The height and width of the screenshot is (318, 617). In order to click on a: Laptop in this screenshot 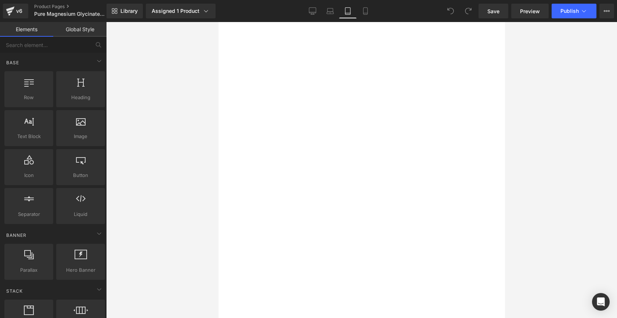, I will do `click(330, 11)`.